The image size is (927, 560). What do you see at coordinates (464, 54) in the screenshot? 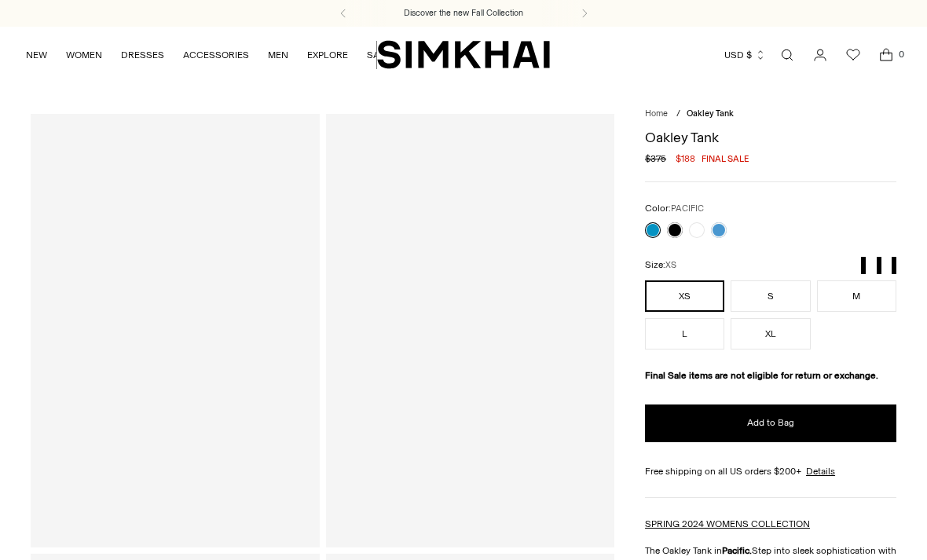
I see `a: SIMKHAI` at bounding box center [464, 54].